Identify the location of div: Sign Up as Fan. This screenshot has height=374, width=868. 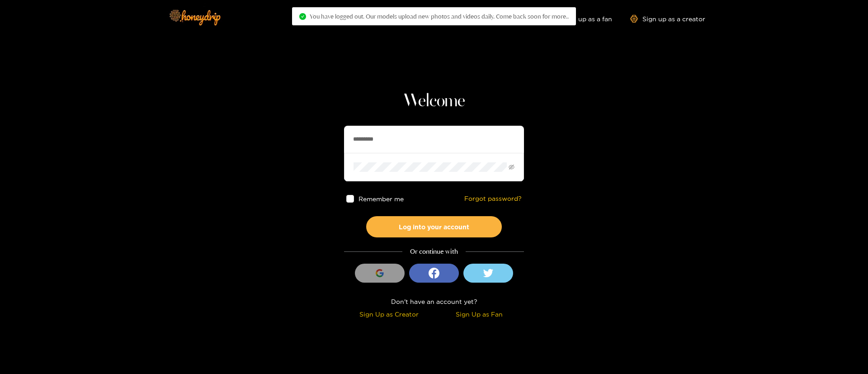
(479, 314).